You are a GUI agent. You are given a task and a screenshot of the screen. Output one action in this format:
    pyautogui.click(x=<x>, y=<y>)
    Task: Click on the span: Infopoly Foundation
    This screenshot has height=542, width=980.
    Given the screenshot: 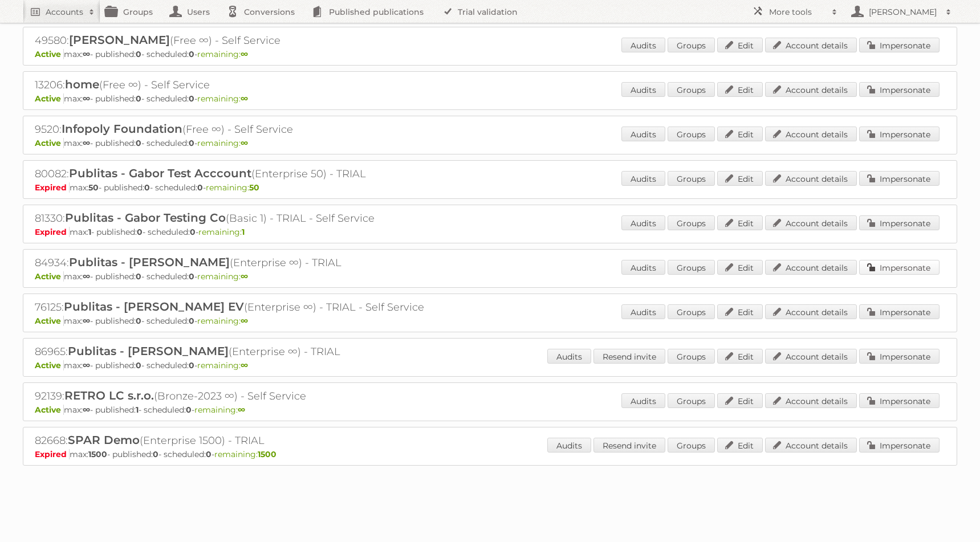 What is the action you would take?
    pyautogui.click(x=122, y=129)
    